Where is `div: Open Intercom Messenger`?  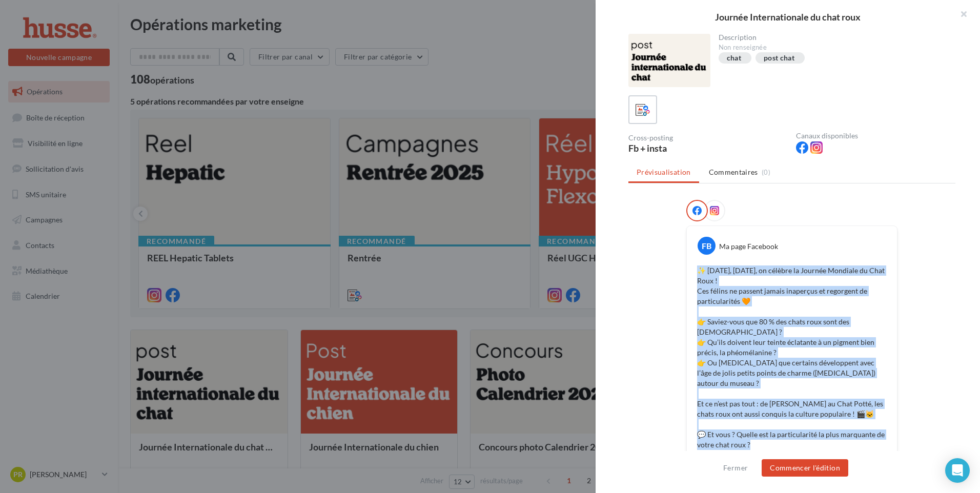
div: Open Intercom Messenger is located at coordinates (957, 471).